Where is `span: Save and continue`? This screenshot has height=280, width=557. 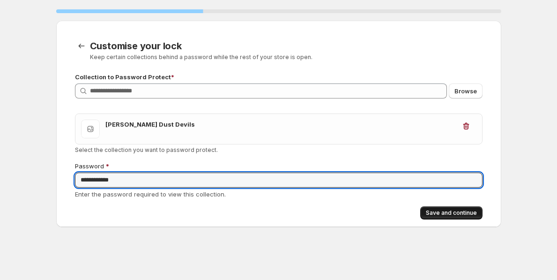
span: Save and continue is located at coordinates (451, 213).